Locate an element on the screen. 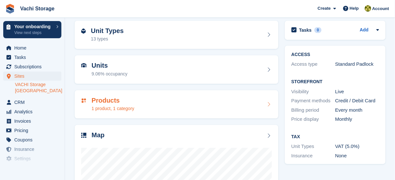 This screenshot has width=395, height=180. img: Accounting is located at coordinates (368, 8).